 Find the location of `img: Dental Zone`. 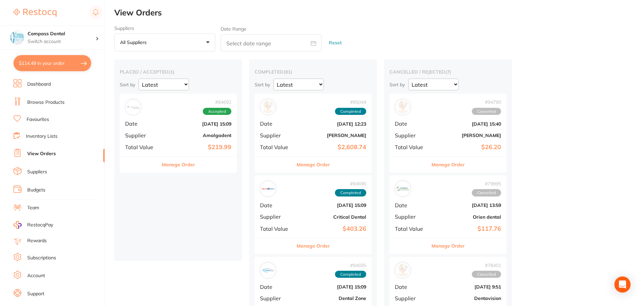

img: Dental Zone is located at coordinates (268, 270).